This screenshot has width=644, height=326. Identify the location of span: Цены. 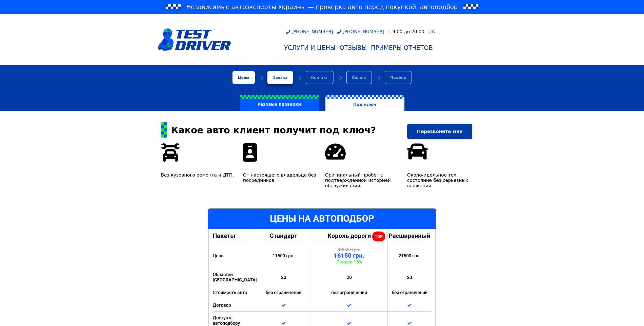
(219, 256).